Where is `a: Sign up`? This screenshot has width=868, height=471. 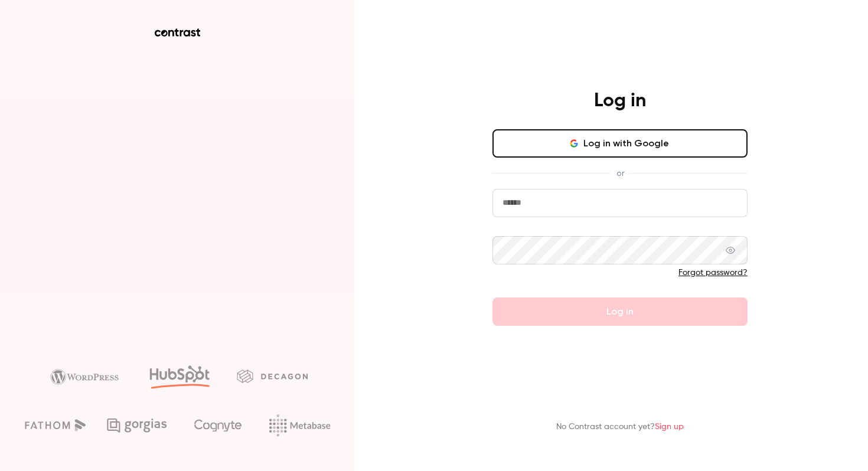
a: Sign up is located at coordinates (669, 427).